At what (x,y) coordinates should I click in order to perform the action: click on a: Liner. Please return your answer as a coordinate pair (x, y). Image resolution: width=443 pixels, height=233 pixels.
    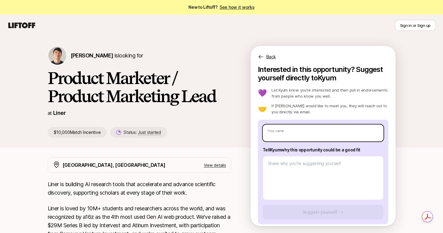
    Looking at the image, I should click on (59, 113).